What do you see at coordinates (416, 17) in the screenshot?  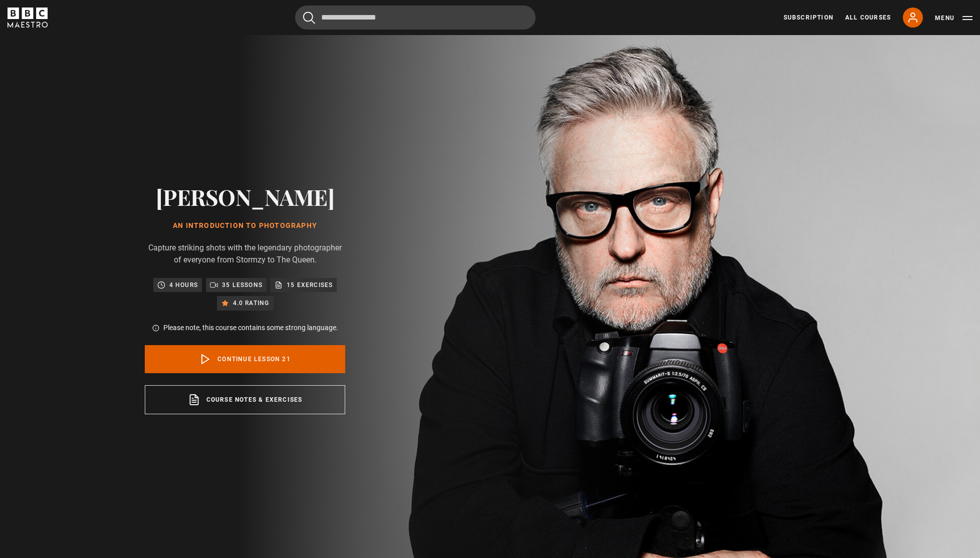 I see `input: Search` at bounding box center [416, 17].